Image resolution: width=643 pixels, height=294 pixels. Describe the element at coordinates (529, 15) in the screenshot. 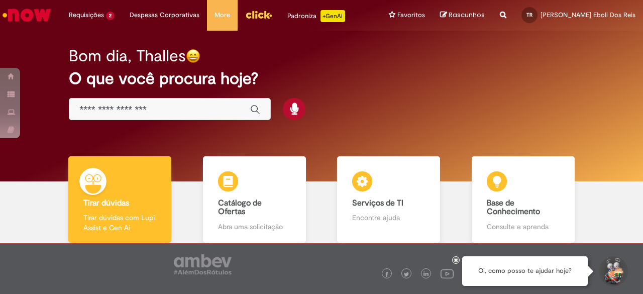

I see `span: TR` at that location.